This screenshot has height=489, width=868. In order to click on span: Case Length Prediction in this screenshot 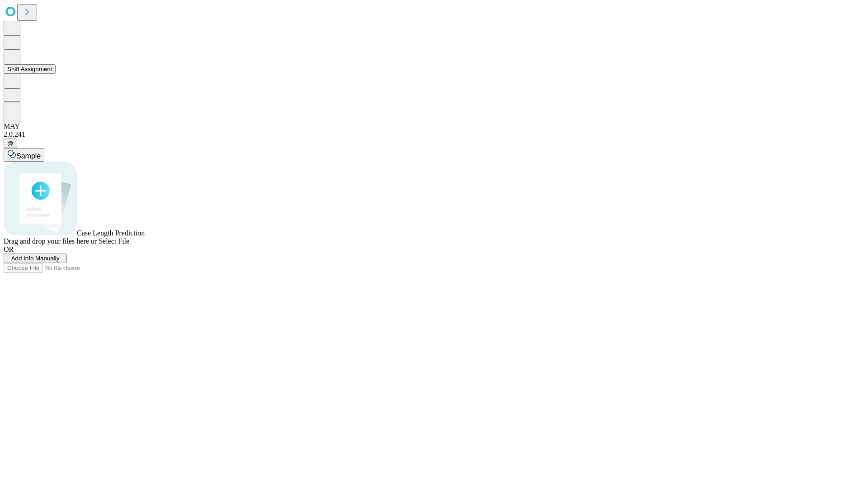, I will do `click(110, 232)`.